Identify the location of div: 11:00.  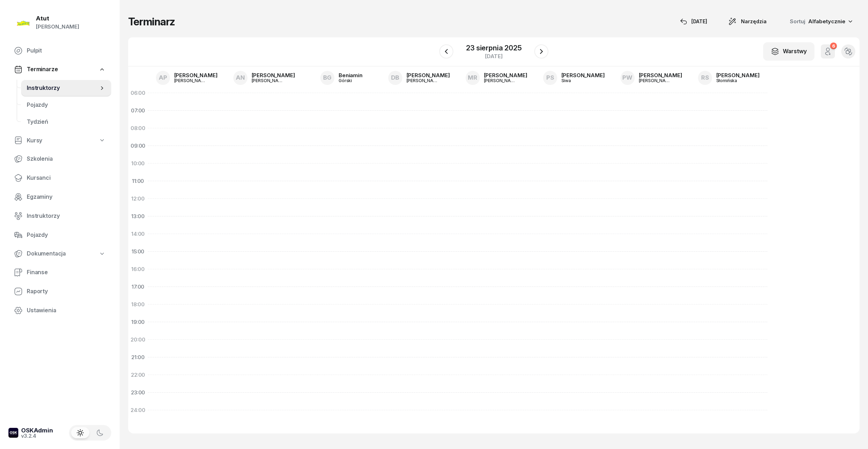
(138, 181).